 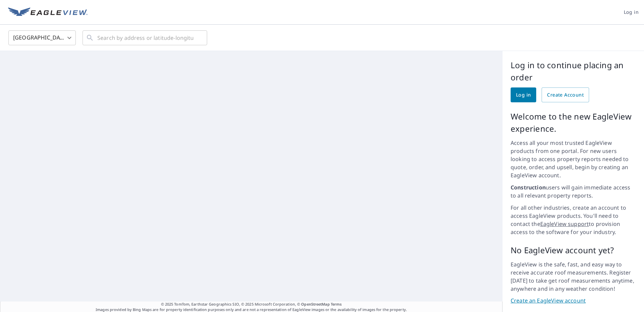 What do you see at coordinates (523, 95) in the screenshot?
I see `a: Log in` at bounding box center [523, 95].